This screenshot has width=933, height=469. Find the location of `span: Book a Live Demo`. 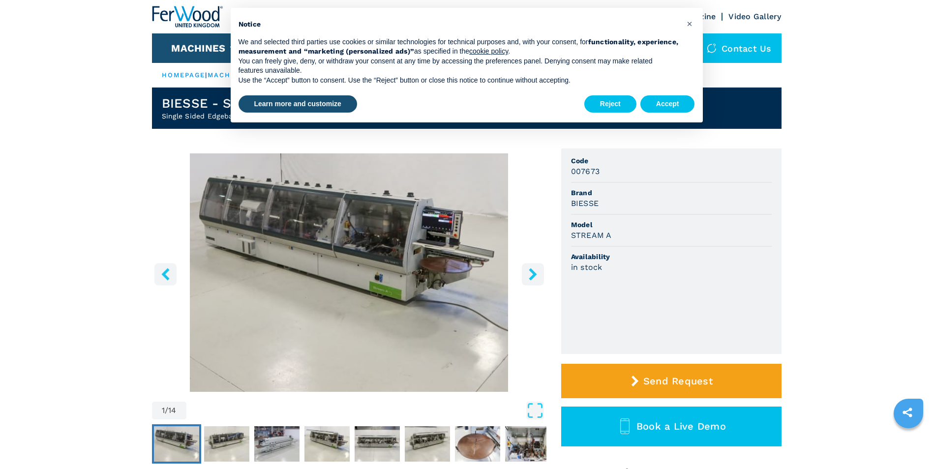

span: Book a Live Demo is located at coordinates (681, 426).